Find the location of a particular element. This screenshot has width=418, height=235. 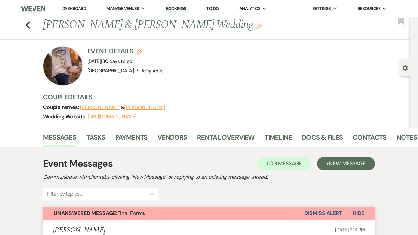

a: Messages is located at coordinates (60, 140).